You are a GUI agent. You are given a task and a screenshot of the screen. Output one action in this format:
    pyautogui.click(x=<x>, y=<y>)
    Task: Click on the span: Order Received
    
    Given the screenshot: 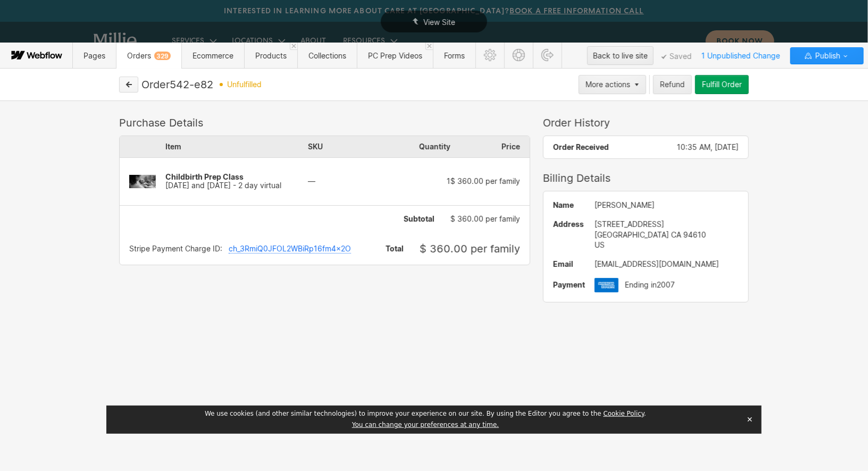 What is the action you would take?
    pyautogui.click(x=581, y=147)
    